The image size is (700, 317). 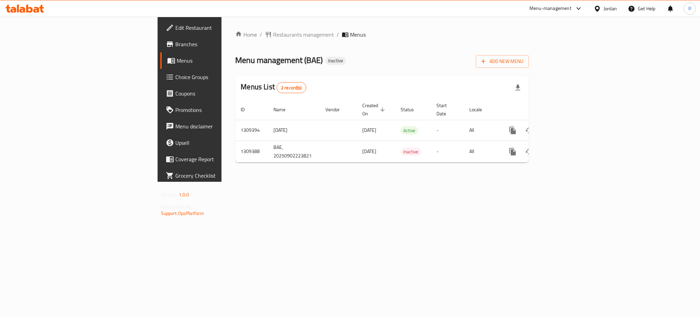 I want to click on span: Restaurants management, so click(x=304, y=35).